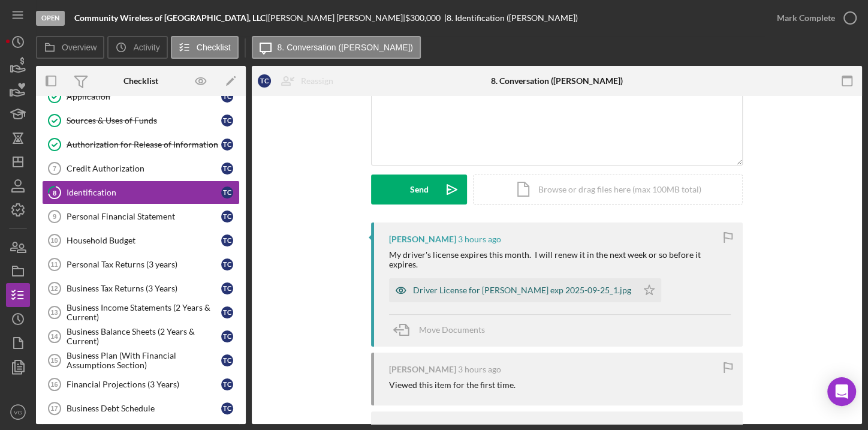 The height and width of the screenshot is (430, 868). What do you see at coordinates (140, 193) in the screenshot?
I see `a: 8IdentificationTC` at bounding box center [140, 193].